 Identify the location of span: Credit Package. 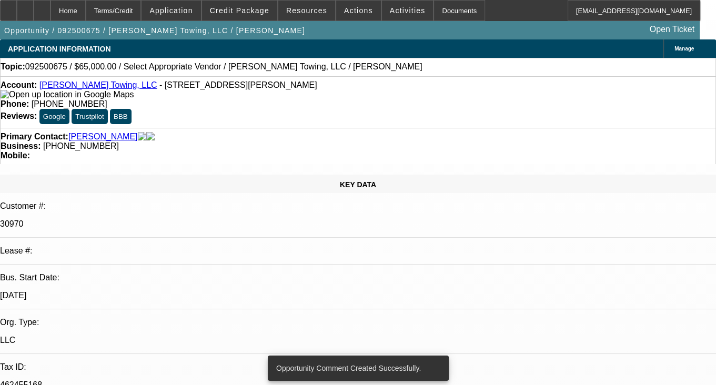
(239, 11).